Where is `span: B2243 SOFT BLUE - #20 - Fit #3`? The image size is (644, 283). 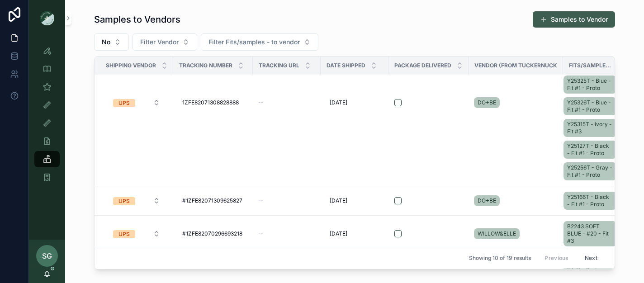 span: B2243 SOFT BLUE - #20 - Fit #3 is located at coordinates (590, 233).